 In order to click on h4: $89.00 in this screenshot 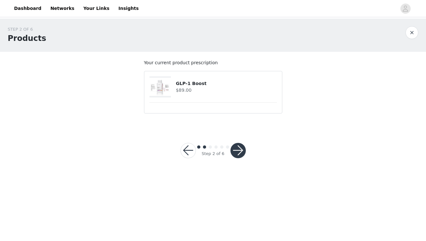, I will do `click(226, 90)`.